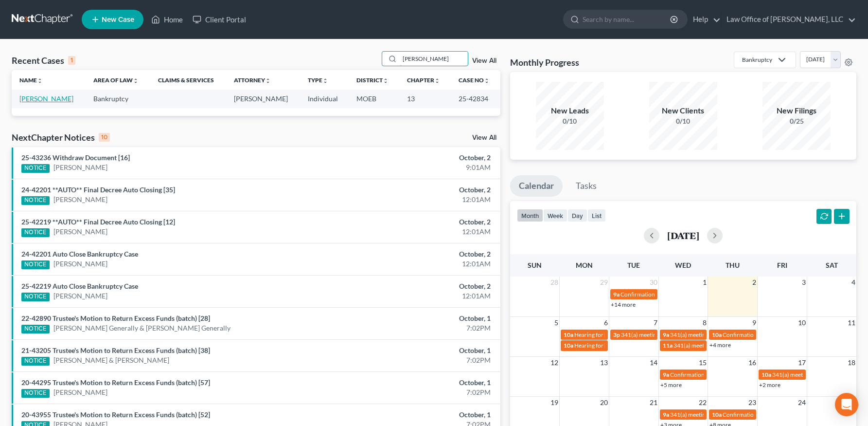 The height and width of the screenshot is (426, 868). Describe the element at coordinates (655, 323) in the screenshot. I see `span: 7` at that location.